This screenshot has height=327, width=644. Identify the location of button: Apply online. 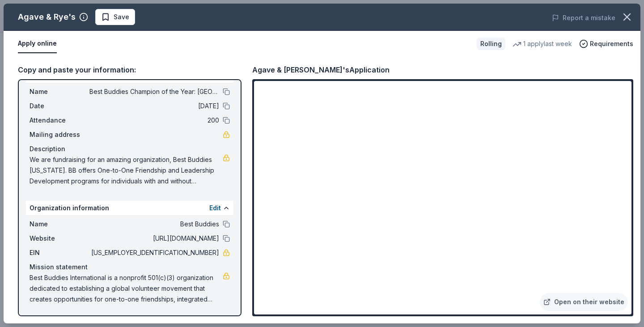
(37, 44).